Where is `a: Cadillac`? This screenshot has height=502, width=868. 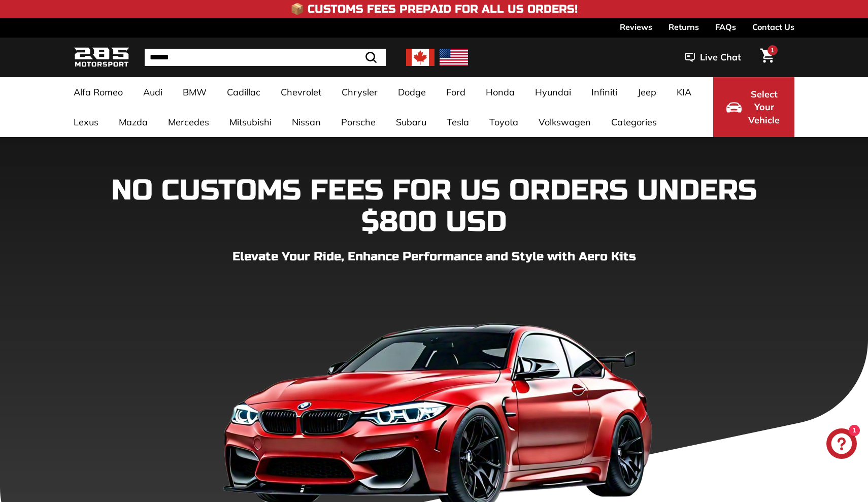
a: Cadillac is located at coordinates (243, 92).